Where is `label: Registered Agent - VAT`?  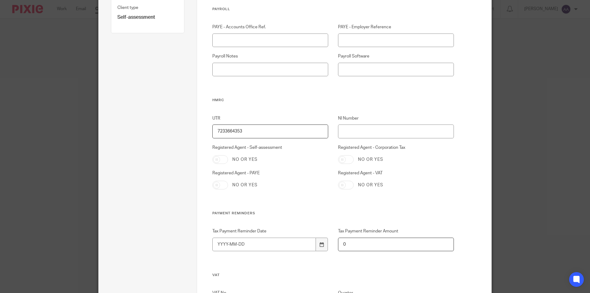
label: Registered Agent - VAT is located at coordinates (396, 173).